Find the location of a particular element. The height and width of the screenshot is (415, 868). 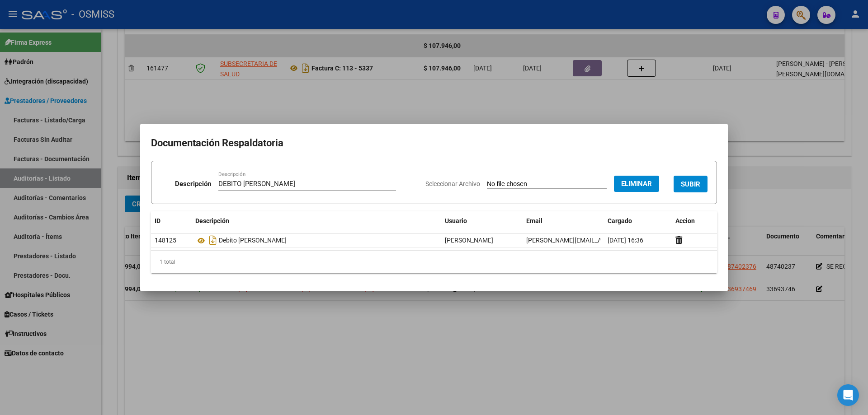

p: Descripción is located at coordinates (193, 184).